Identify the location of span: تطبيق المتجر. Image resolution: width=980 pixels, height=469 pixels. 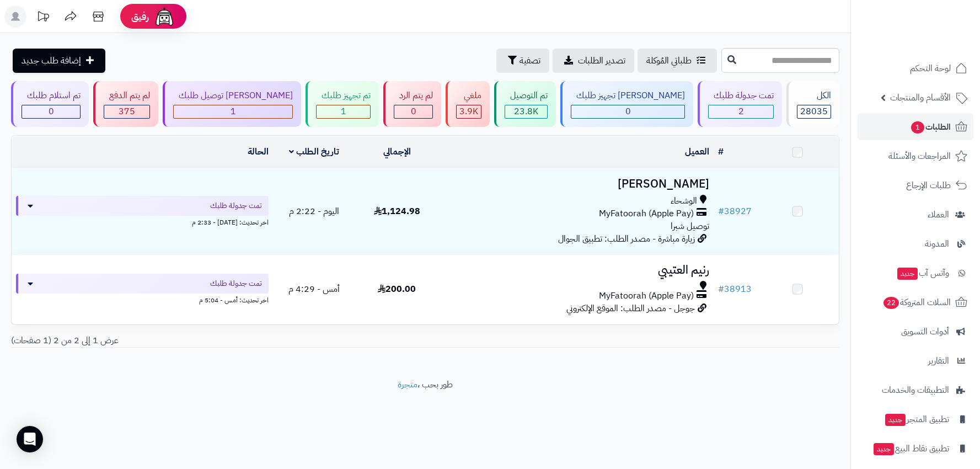
(917, 419).